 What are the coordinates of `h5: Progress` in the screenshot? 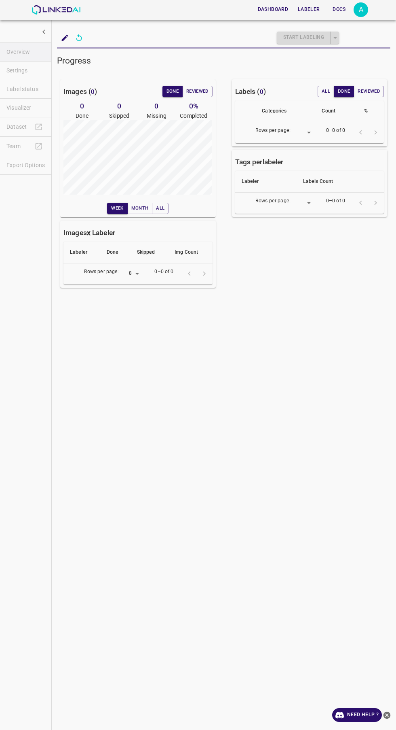 It's located at (224, 61).